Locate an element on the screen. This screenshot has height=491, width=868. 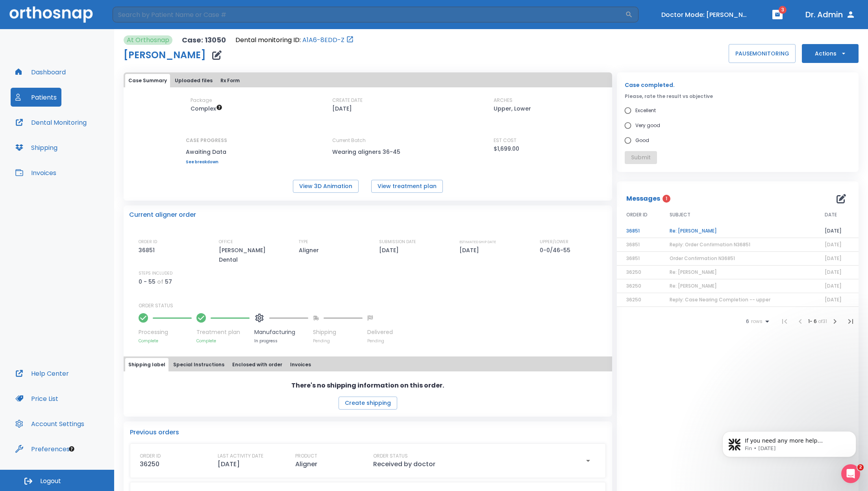
button: Price List is located at coordinates (37, 399).